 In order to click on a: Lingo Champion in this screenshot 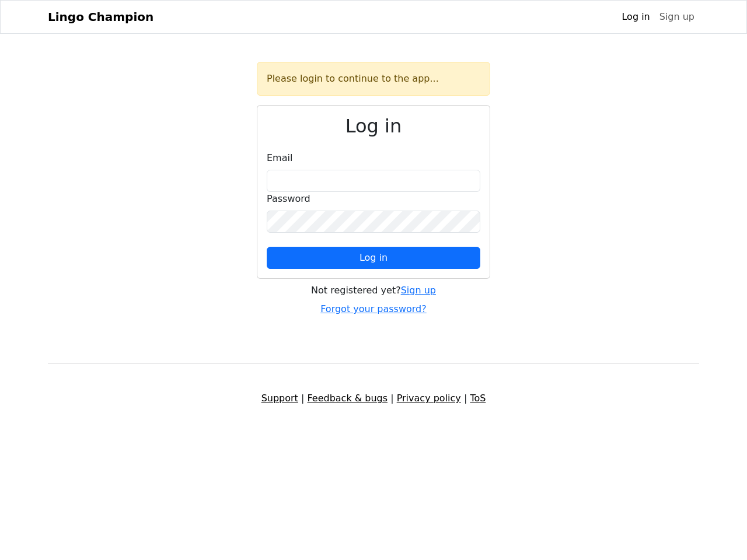, I will do `click(100, 17)`.